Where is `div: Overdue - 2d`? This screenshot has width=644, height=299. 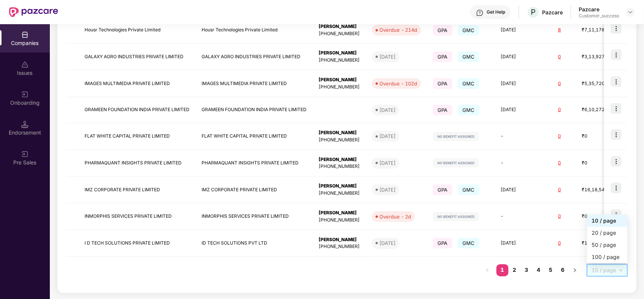 div: Overdue - 2d is located at coordinates (395, 217).